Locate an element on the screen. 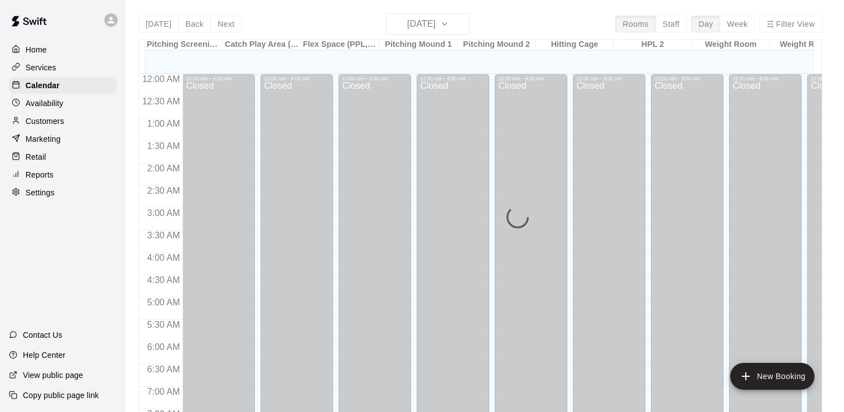 Image resolution: width=844 pixels, height=412 pixels. p: View public page is located at coordinates (53, 375).